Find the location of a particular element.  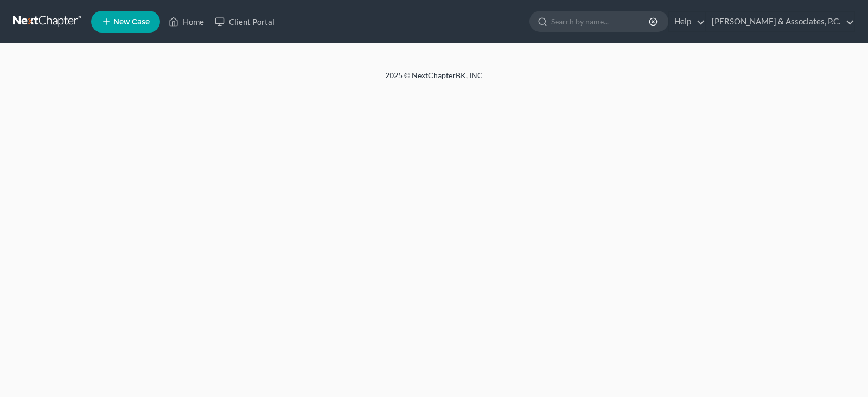

a: Home is located at coordinates (186, 21).